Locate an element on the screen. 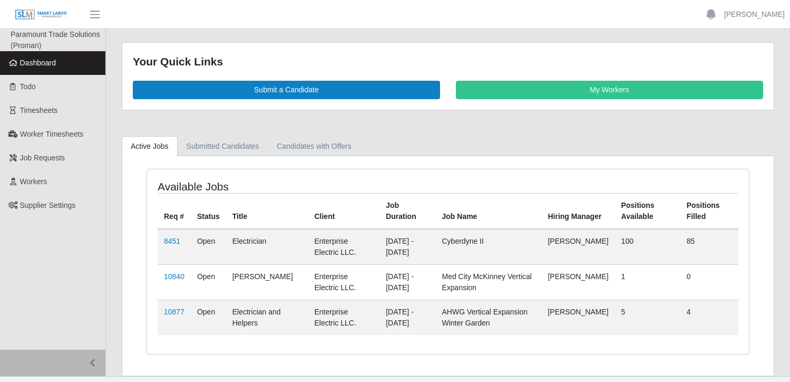  span: Paramount Trade Solutions (Proman) is located at coordinates (55, 40).